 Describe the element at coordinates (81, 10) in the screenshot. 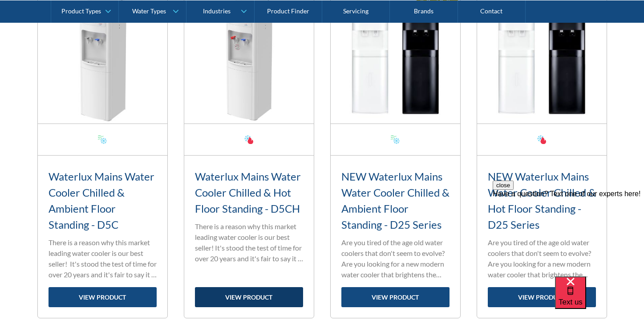

I see `div: Product Types` at that location.